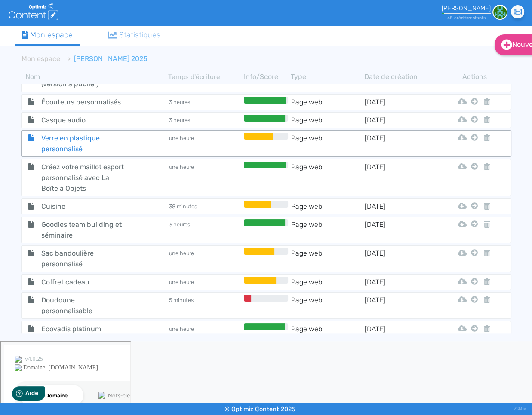  Describe the element at coordinates (266, 77) in the screenshot. I see `th: Info/Score` at that location.